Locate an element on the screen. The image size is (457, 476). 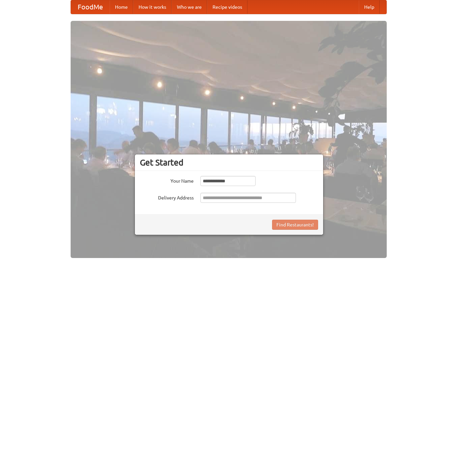
a: Help is located at coordinates (369, 7).